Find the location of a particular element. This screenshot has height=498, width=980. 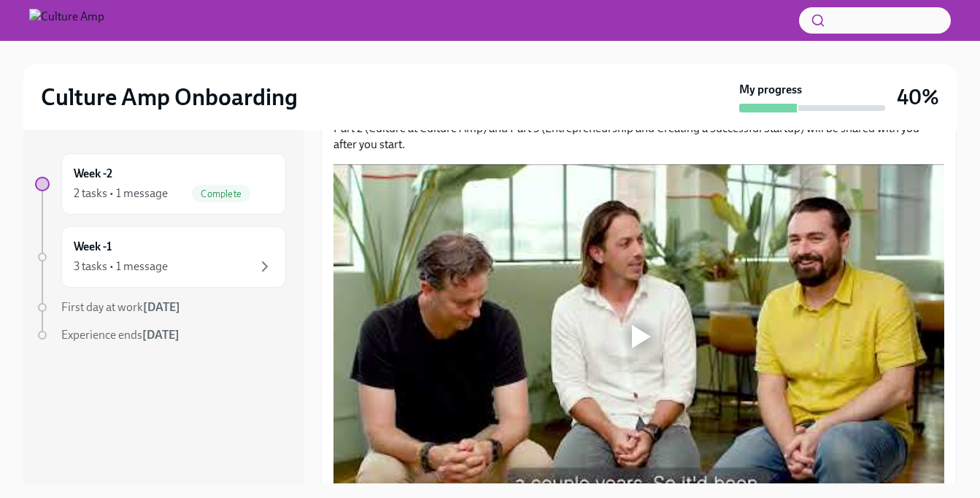

p: Part 2 (Culture at Culture Amp) and Part 3 (Entrepreneurship and Creating a Successful Startup) w... is located at coordinates (639, 137).